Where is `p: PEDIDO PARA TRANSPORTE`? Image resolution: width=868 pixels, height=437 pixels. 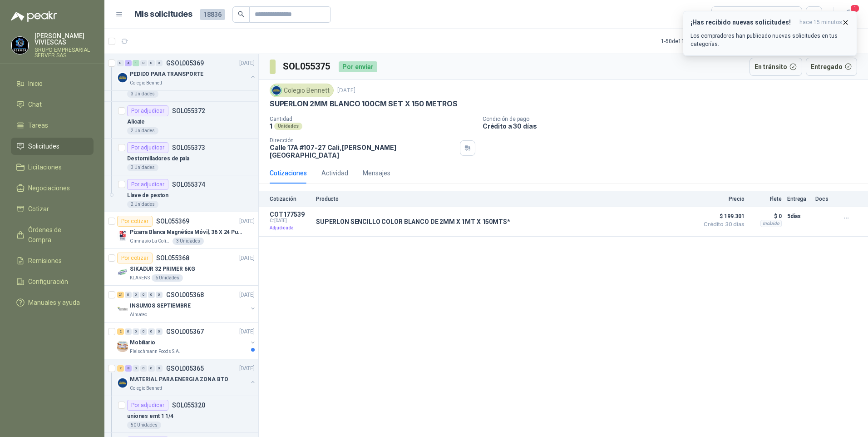
p: PEDIDO PARA TRANSPORTE is located at coordinates (166, 74).